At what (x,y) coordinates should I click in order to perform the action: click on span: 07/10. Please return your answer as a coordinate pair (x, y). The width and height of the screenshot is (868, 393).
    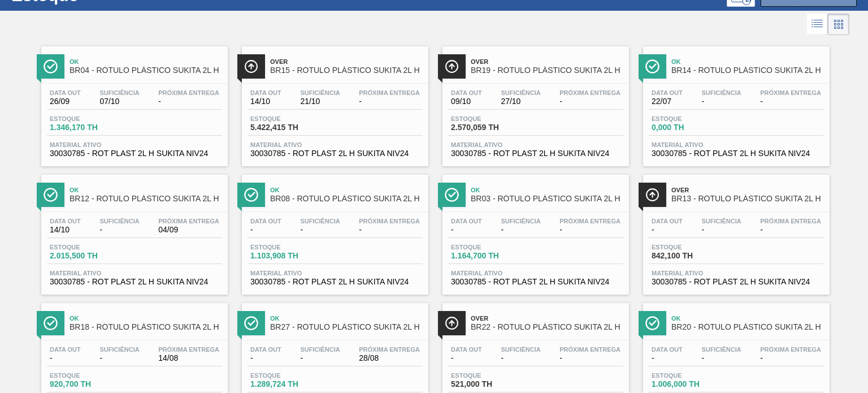
    Looking at the image, I should click on (119, 101).